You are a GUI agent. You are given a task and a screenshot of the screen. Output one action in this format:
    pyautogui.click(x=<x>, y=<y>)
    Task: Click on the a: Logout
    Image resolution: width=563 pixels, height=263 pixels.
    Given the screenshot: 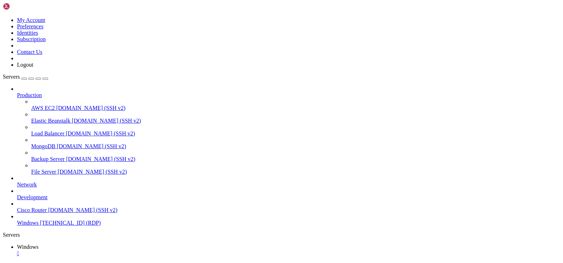 What is the action you would take?
    pyautogui.click(x=25, y=64)
    